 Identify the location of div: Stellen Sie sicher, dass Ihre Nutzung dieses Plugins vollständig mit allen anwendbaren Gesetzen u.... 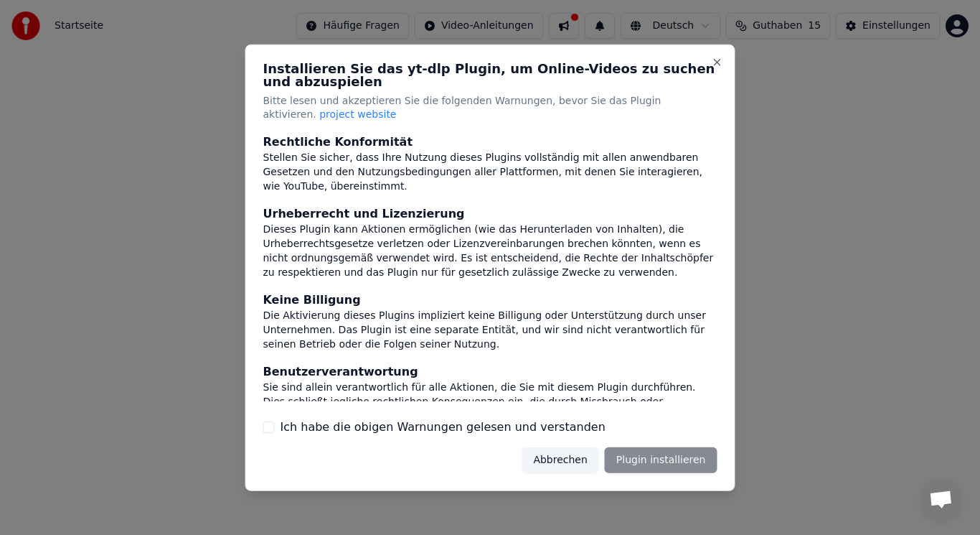
(490, 172).